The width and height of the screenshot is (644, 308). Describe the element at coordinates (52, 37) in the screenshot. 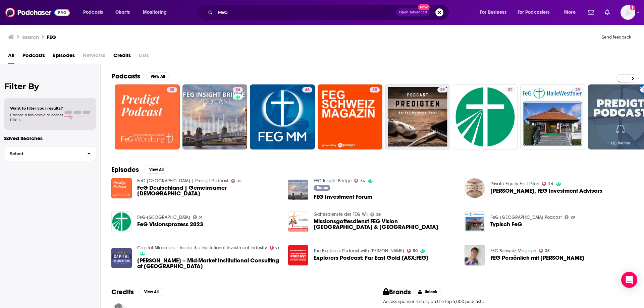

I see `h3: FEG` at that location.